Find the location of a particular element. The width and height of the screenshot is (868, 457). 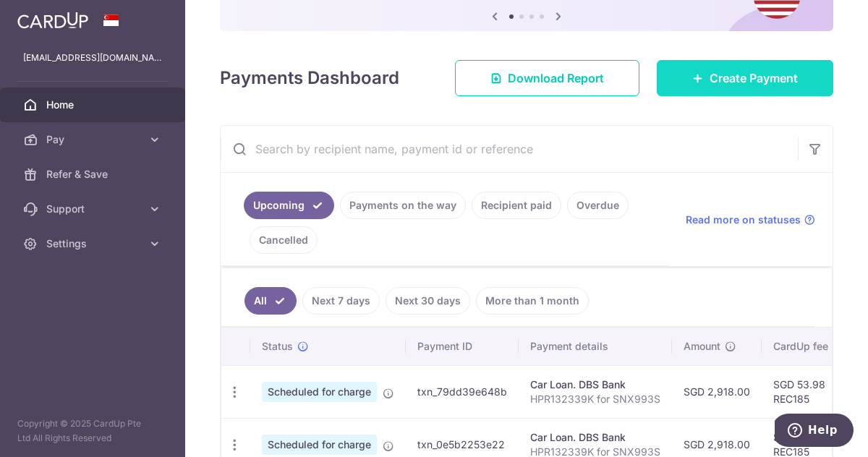

span: Settings is located at coordinates (94, 244).